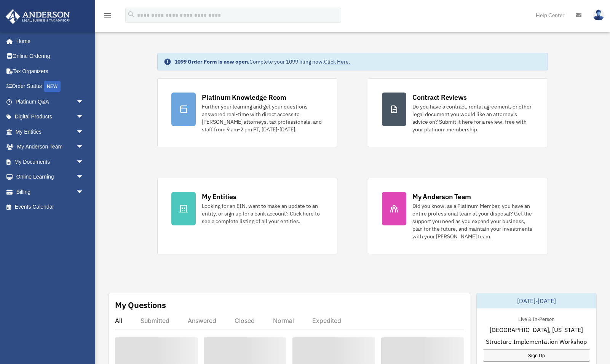 The image size is (610, 364). What do you see at coordinates (536, 318) in the screenshot?
I see `div: Live & In-Person` at bounding box center [536, 318].